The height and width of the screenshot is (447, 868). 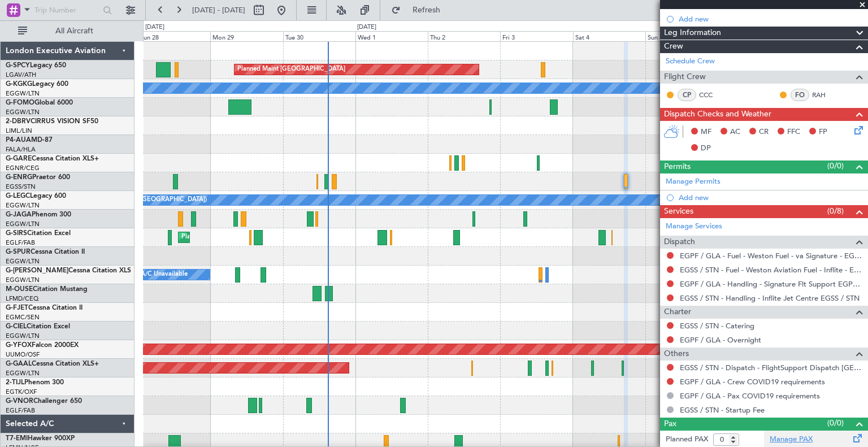 I want to click on span: AC, so click(x=735, y=132).